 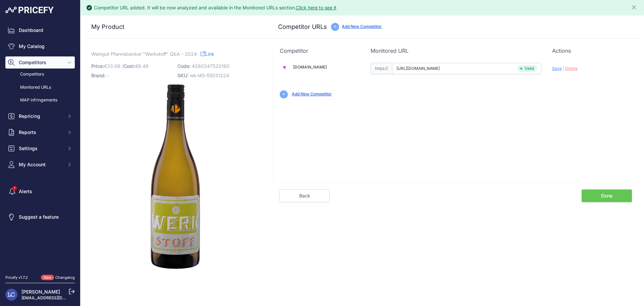 I want to click on h3: My Product, so click(x=175, y=27).